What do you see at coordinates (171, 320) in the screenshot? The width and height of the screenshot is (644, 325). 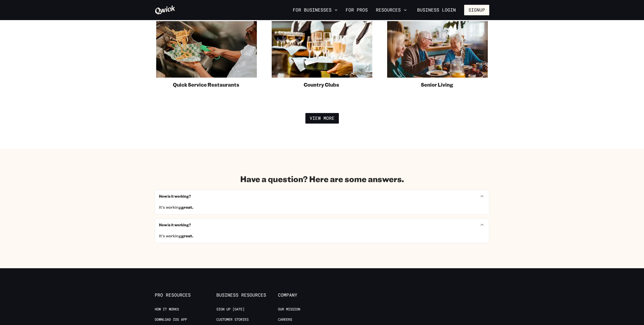 I see `a: Download IOS App` at bounding box center [171, 320].